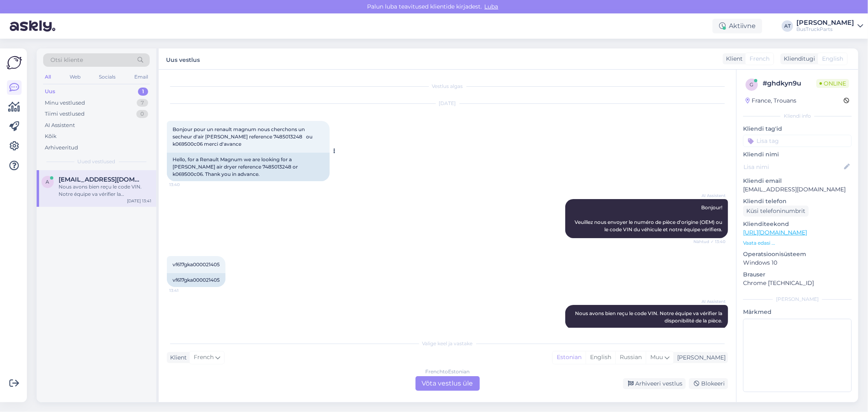  I want to click on div: Nous avons bien reçu le code VIN. Notre équipe va vérifier la disponibilité de la pièce., so click(105, 190).